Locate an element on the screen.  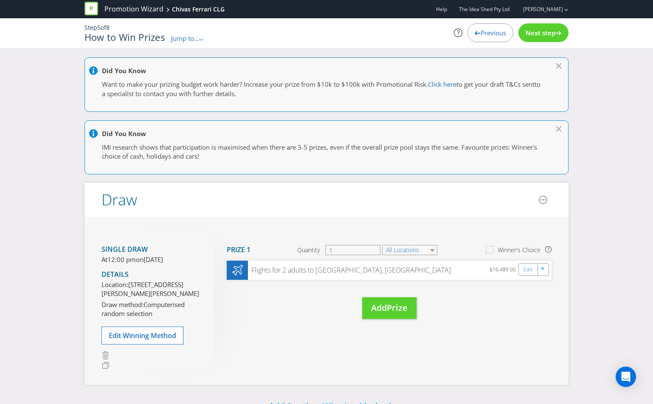
button: AddPrize is located at coordinates (390, 308).